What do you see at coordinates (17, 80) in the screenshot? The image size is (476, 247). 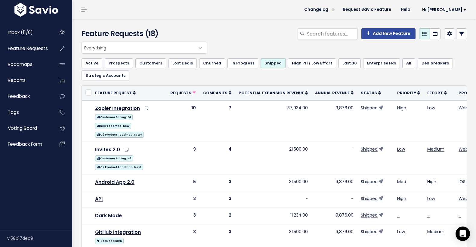 I see `span: Reports` at bounding box center [17, 80].